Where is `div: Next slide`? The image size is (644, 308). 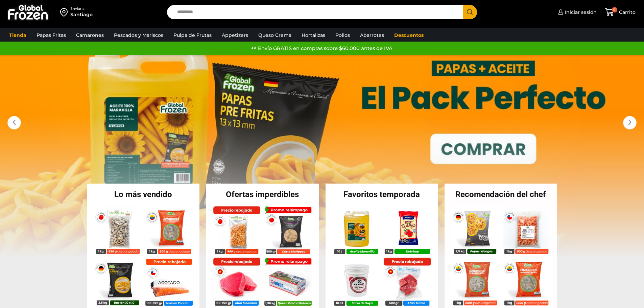
div: Next slide is located at coordinates (630, 123).